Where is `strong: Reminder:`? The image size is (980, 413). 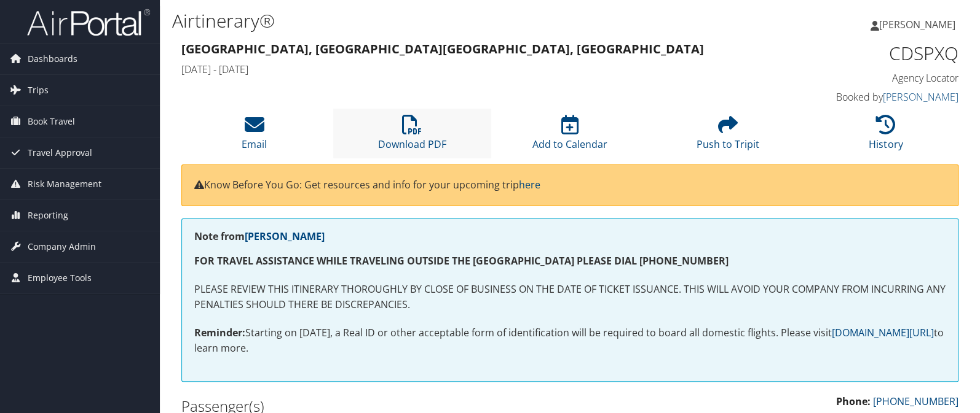
strong: Reminder: is located at coordinates (219, 333).